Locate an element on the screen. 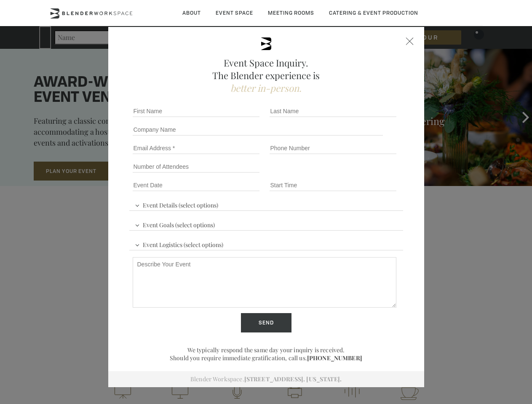 The height and width of the screenshot is (404, 532). input: Send is located at coordinates (266, 323).